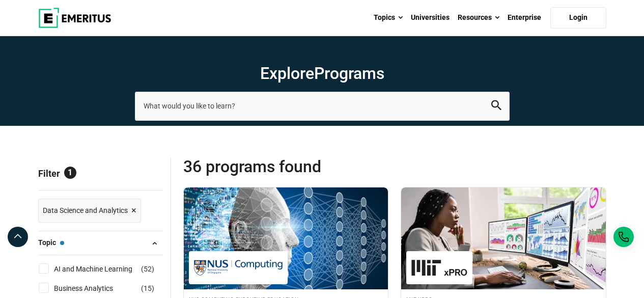  Describe the element at coordinates (85, 211) in the screenshot. I see `span: Data Science and Analytics` at that location.